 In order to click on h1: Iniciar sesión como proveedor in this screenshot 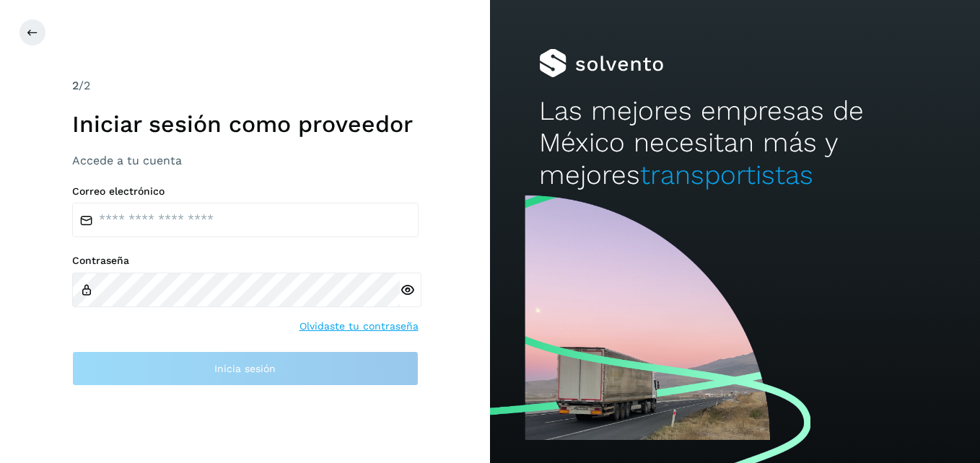, I will do `click(245, 124)`.